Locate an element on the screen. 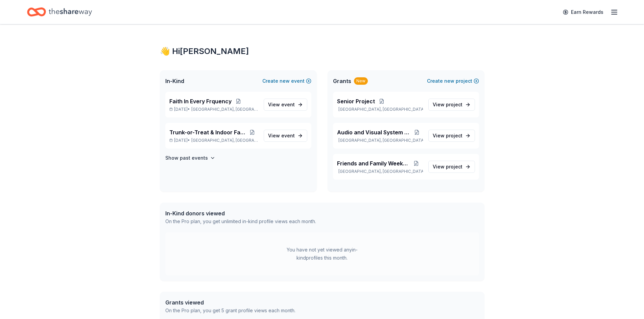 Image resolution: width=644 pixels, height=319 pixels. span: In-Kind is located at coordinates (175, 81).